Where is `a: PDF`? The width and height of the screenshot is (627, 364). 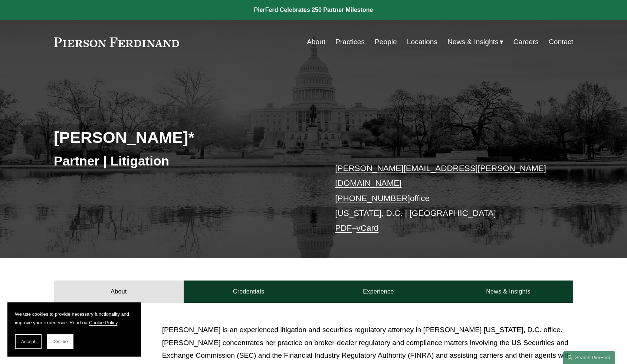
a: PDF is located at coordinates (343, 228).